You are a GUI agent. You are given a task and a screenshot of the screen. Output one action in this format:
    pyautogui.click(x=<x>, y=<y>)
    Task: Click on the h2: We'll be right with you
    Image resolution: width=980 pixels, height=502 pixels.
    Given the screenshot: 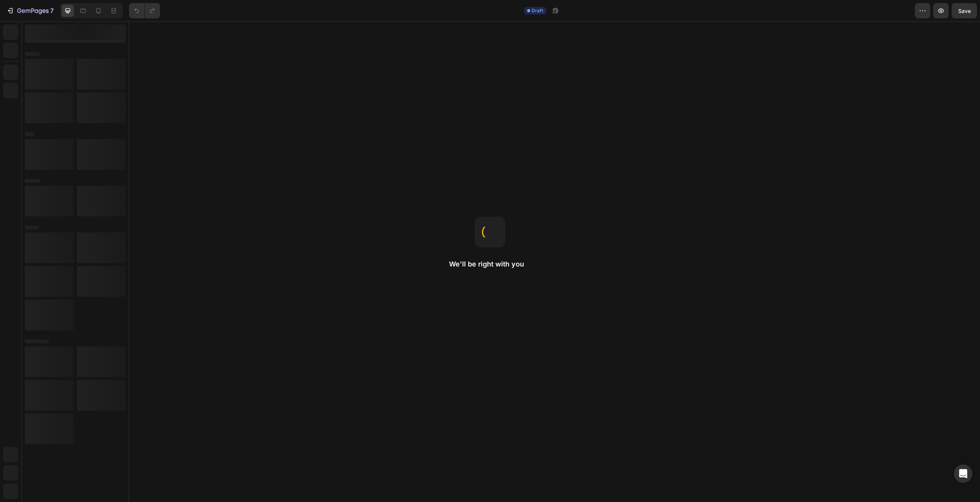 What is the action you would take?
    pyautogui.click(x=490, y=264)
    